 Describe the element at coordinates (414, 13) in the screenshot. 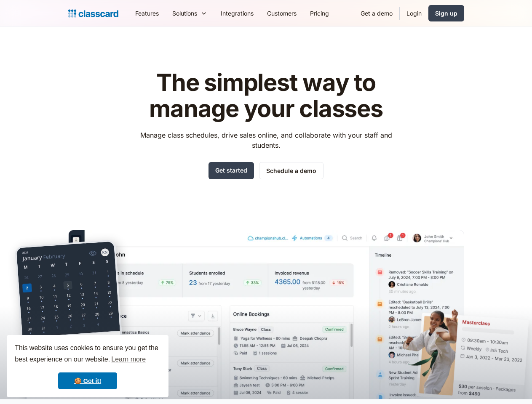

I see `a: Login` at that location.